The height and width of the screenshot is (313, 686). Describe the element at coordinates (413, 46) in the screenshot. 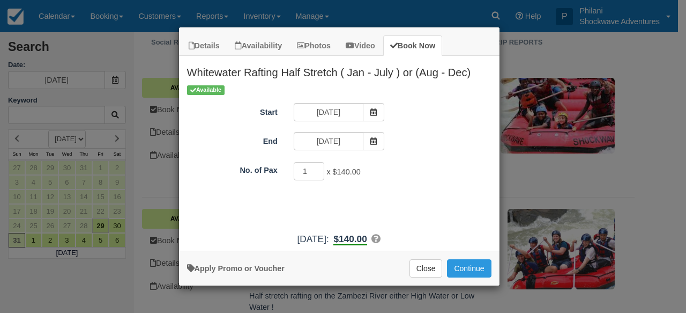

I see `a: Book Now` at that location.